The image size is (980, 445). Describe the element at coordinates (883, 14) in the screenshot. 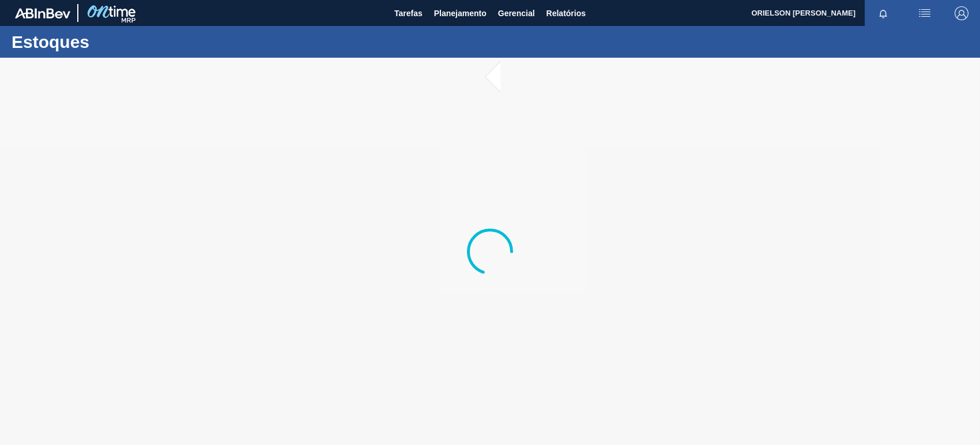

I see `button: Notificações` at that location.